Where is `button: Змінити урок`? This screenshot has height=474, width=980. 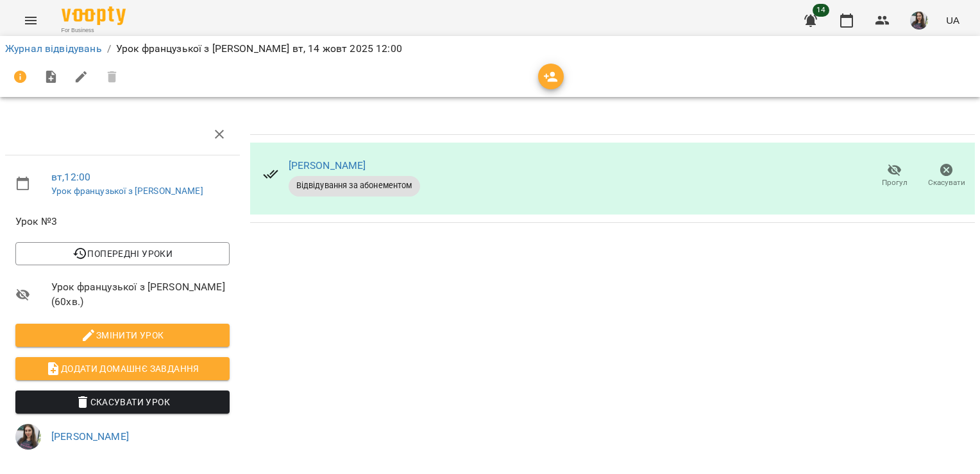 button: Змінити урок is located at coordinates (123, 335).